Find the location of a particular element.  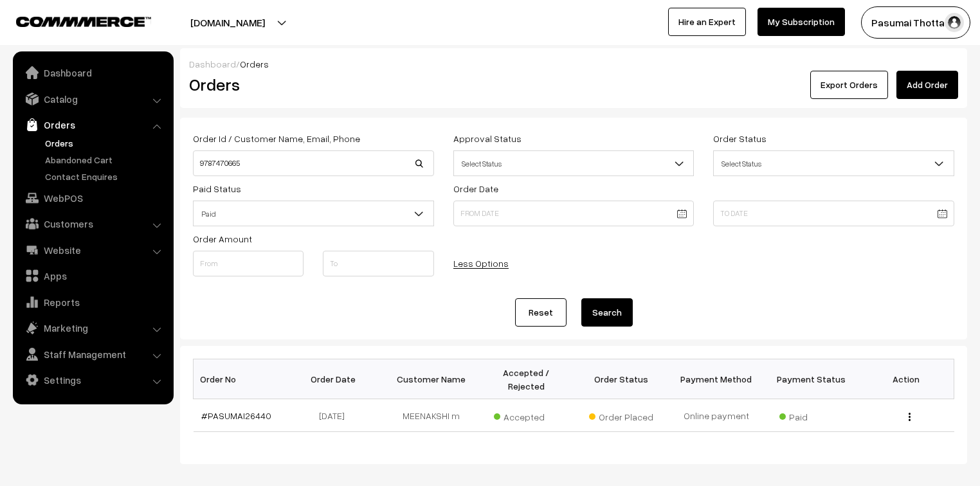

a: WebPOS is located at coordinates (92, 198).